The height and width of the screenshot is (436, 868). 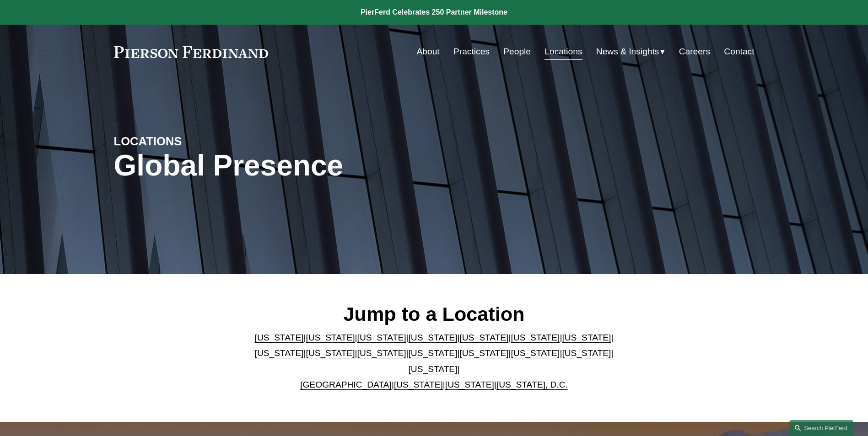 I want to click on a: About, so click(x=428, y=52).